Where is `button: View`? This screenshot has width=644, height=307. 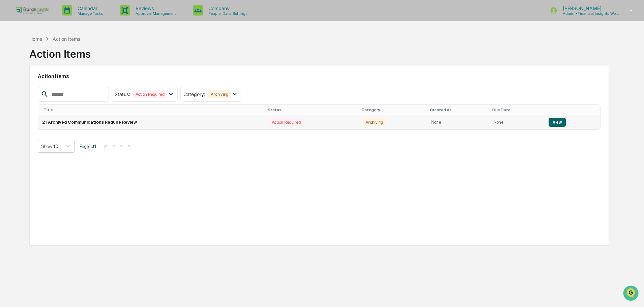 button: View is located at coordinates (557, 123).